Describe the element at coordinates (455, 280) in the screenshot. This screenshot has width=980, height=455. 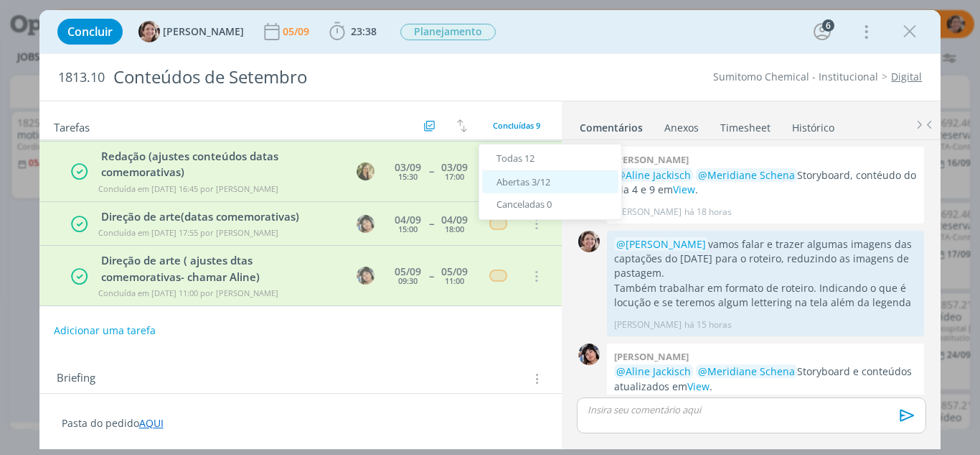
I see `div: 11:00` at that location.